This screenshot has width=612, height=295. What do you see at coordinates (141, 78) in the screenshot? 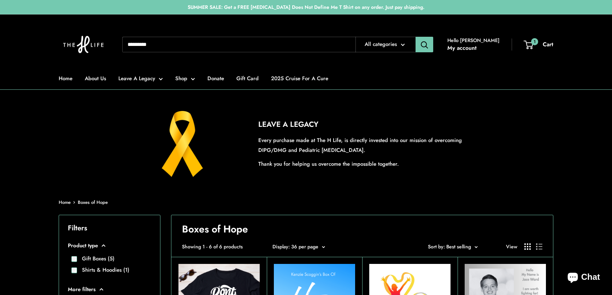
I see `a: Leave A Legacy` at bounding box center [141, 78].